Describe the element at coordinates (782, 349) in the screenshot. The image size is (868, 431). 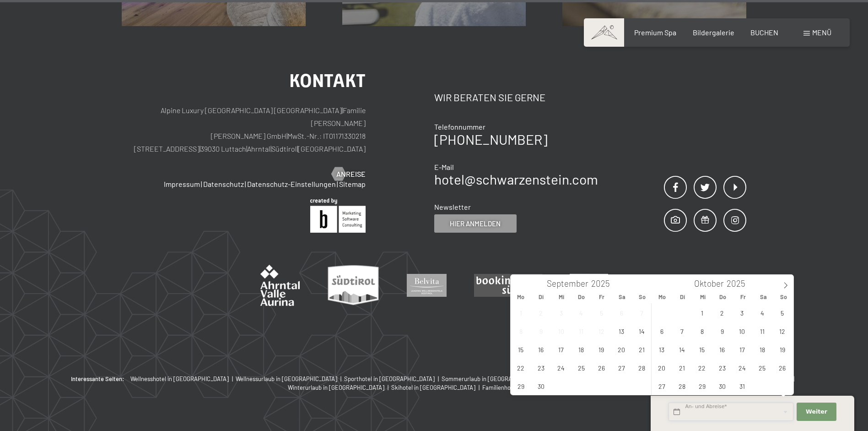
I see `span: Oktober 19, 2025` at that location.